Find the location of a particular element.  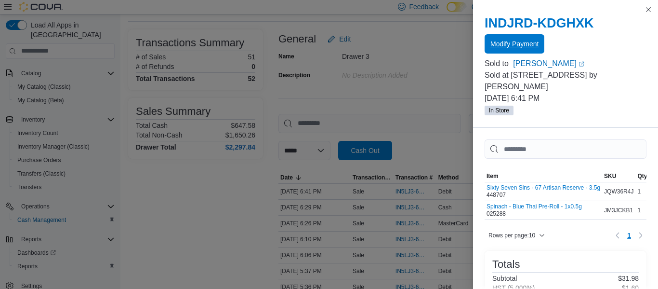

button: Item is located at coordinates (543, 176).